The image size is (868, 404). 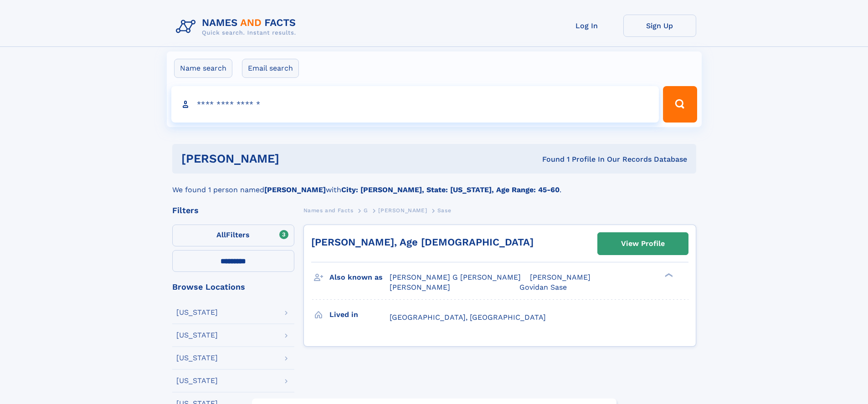 I want to click on label: Name search, so click(x=203, y=68).